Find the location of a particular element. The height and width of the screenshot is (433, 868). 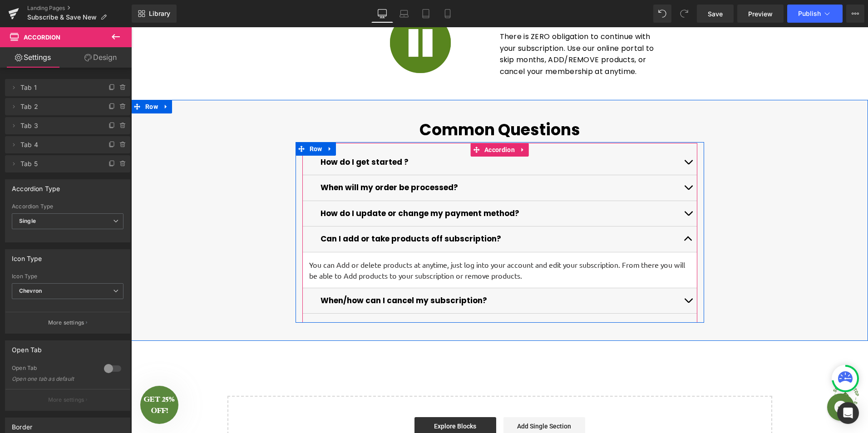

button: Publish is located at coordinates (815, 14).